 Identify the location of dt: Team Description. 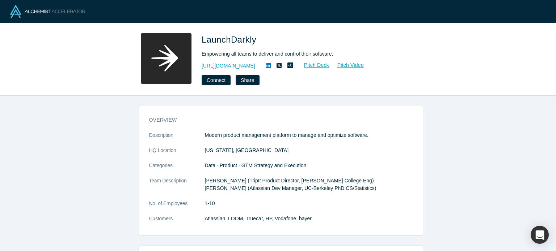
(177, 188).